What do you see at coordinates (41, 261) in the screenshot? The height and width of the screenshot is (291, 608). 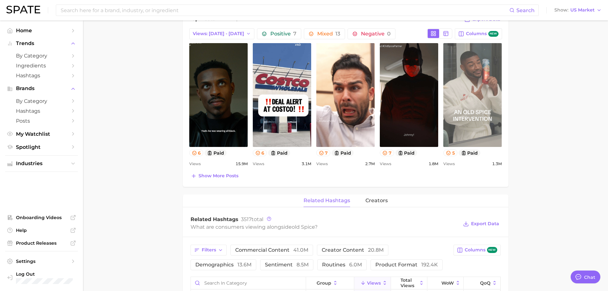 I see `span: Settings` at bounding box center [41, 261].